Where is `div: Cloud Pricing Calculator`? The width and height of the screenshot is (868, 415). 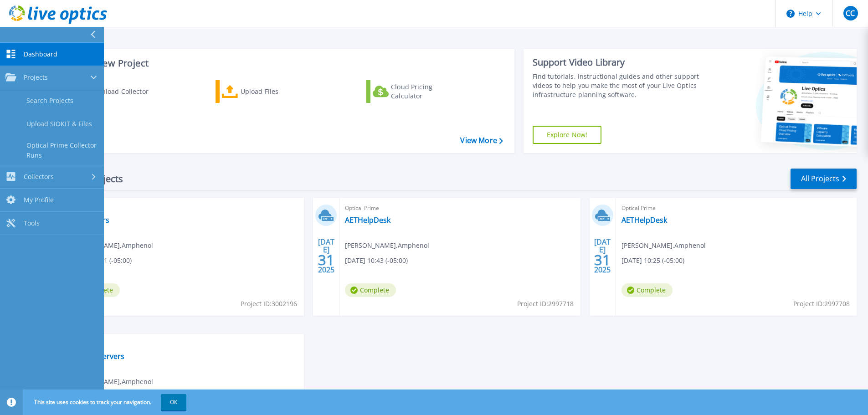
div: Cloud Pricing Calculator is located at coordinates (428, 91).